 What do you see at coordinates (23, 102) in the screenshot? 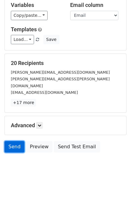
I see `a: +17 more` at bounding box center [23, 102].